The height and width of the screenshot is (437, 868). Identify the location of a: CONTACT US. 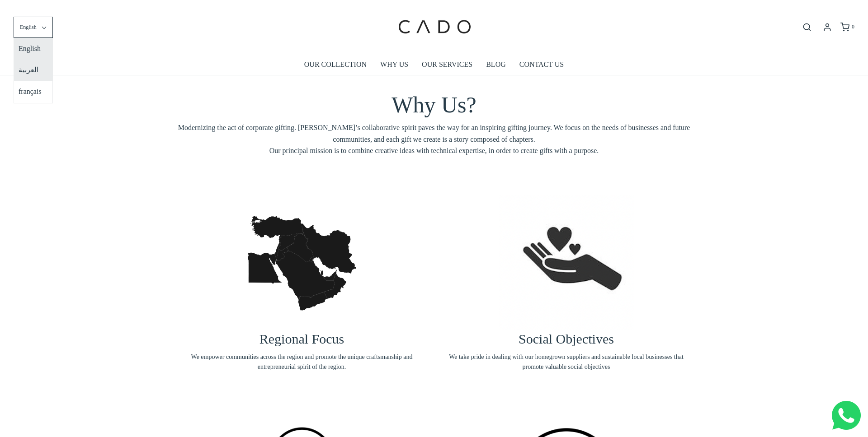
(542, 64).